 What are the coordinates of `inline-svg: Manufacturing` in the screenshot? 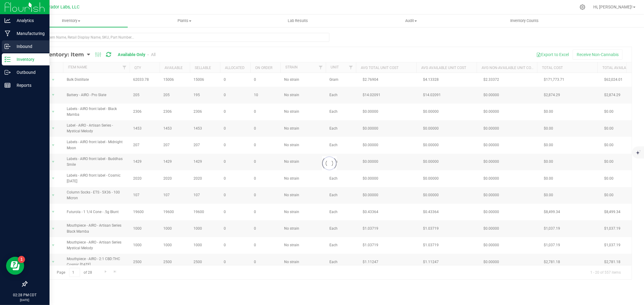 It's located at (8, 34).